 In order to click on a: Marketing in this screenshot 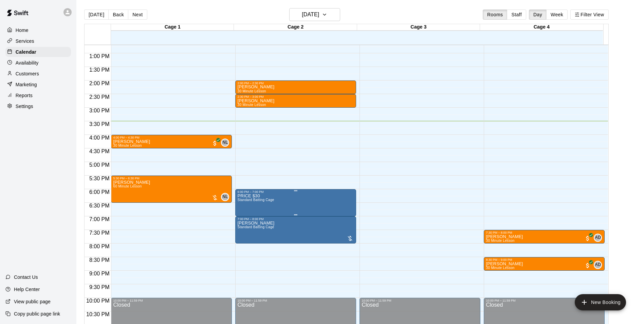, I will do `click(38, 85)`.